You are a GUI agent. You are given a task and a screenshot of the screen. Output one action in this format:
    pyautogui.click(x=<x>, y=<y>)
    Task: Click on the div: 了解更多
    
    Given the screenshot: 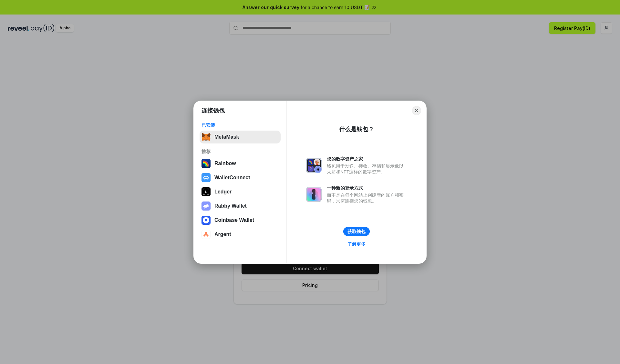 What is the action you would take?
    pyautogui.click(x=356, y=244)
    